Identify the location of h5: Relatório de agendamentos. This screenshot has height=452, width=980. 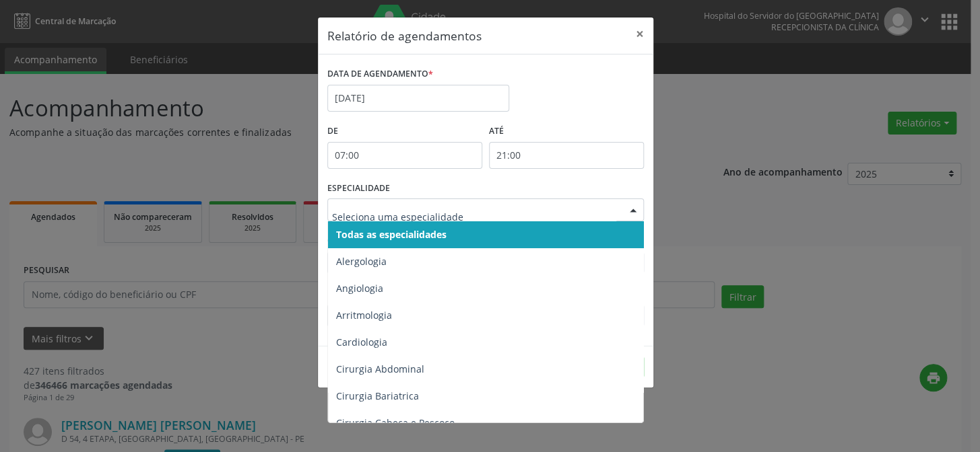
(404, 36).